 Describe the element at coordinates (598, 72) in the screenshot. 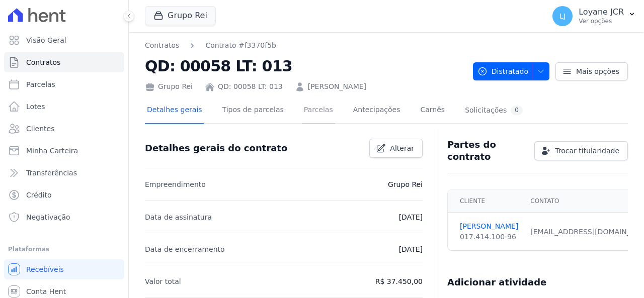

I see `span: Mais opções` at that location.